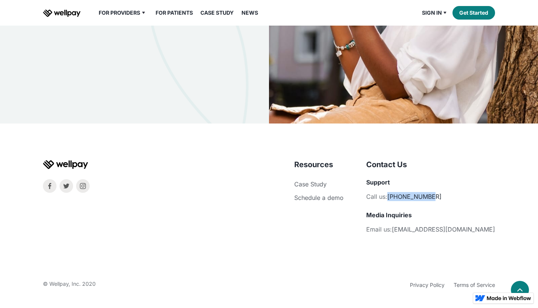  I want to click on li: Email us:, so click(430, 229).